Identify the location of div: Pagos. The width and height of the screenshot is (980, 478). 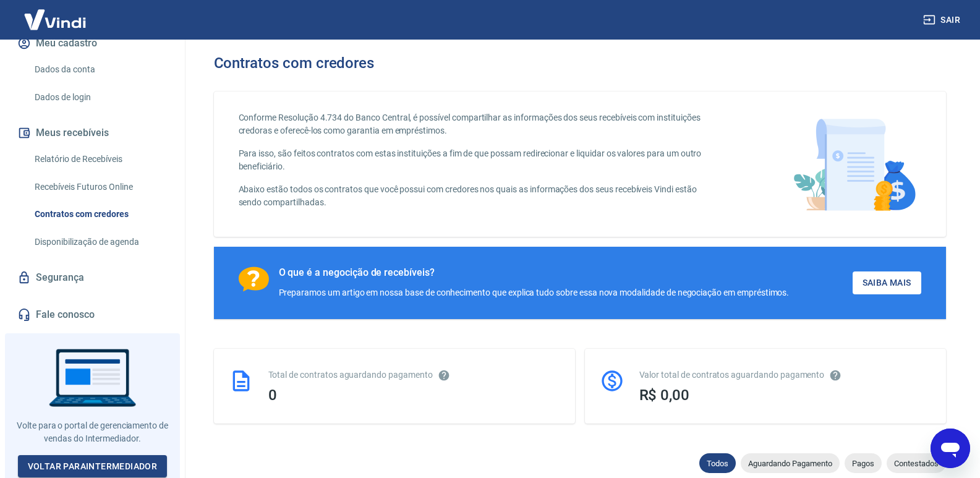
(863, 463).